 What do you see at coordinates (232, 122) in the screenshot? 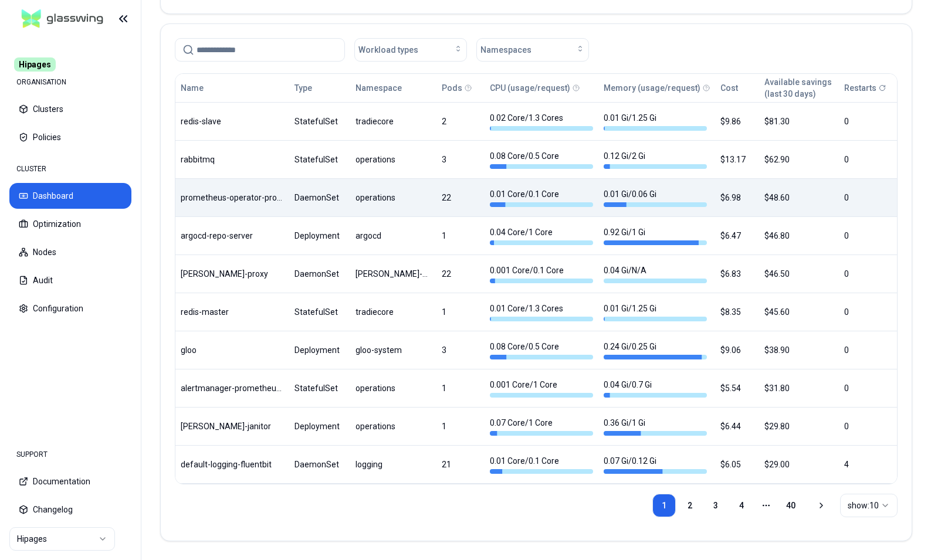
I see `div: redis-slave` at bounding box center [232, 122].